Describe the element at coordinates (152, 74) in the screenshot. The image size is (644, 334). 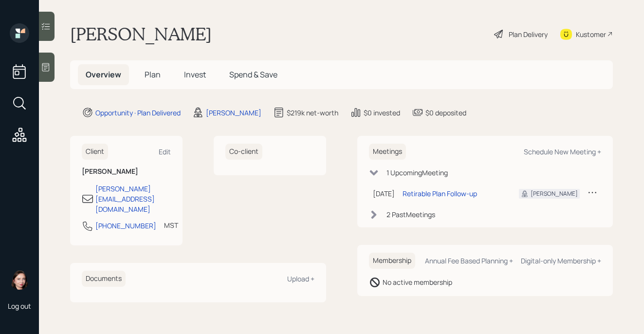
I see `span: Plan` at that location.